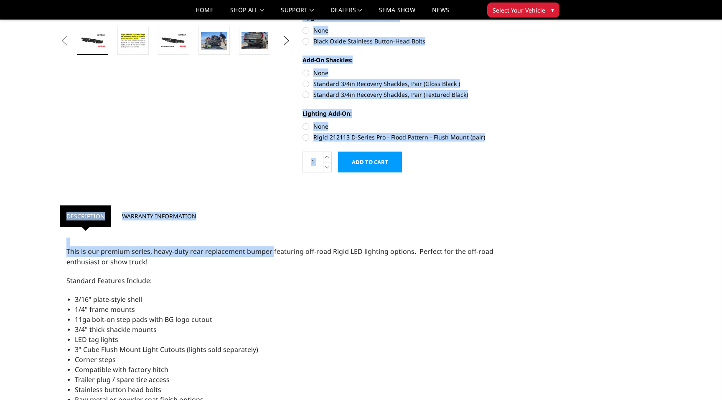 This screenshot has height=400, width=722. Describe the element at coordinates (159, 216) in the screenshot. I see `a: Warranty Information` at that location.